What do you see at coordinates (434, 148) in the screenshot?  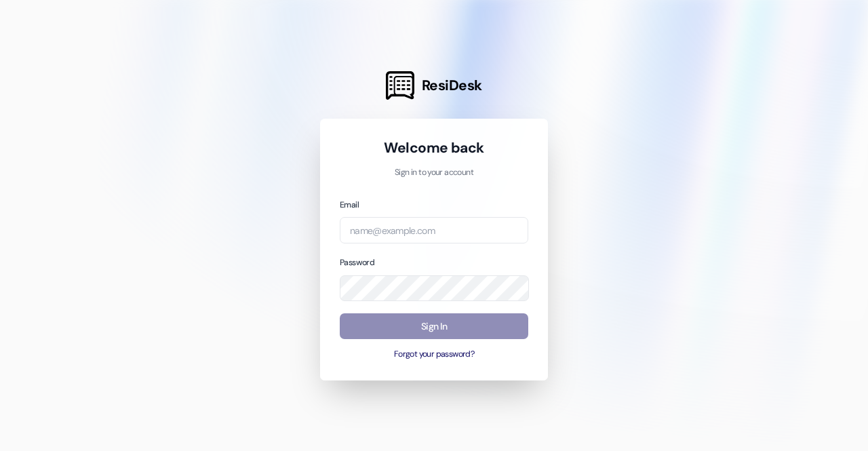 I see `h1: Welcome back` at bounding box center [434, 148].